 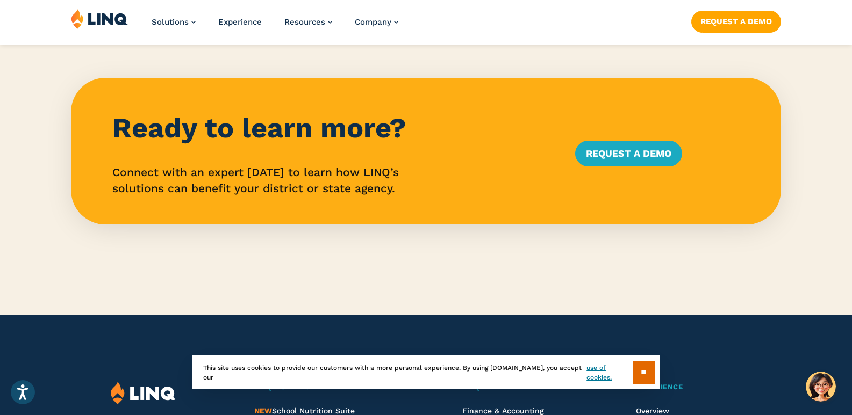 What do you see at coordinates (174, 22) in the screenshot?
I see `a: Solutions` at bounding box center [174, 22].